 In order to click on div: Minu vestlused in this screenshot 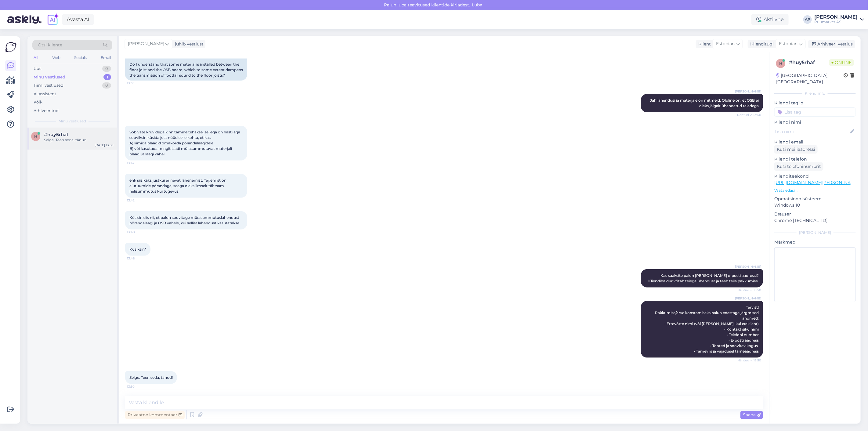, I will do `click(50, 77)`.